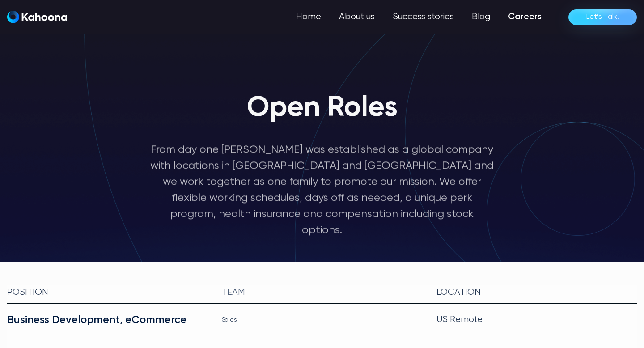  I want to click on a: Let’s Talk!, so click(603, 17).